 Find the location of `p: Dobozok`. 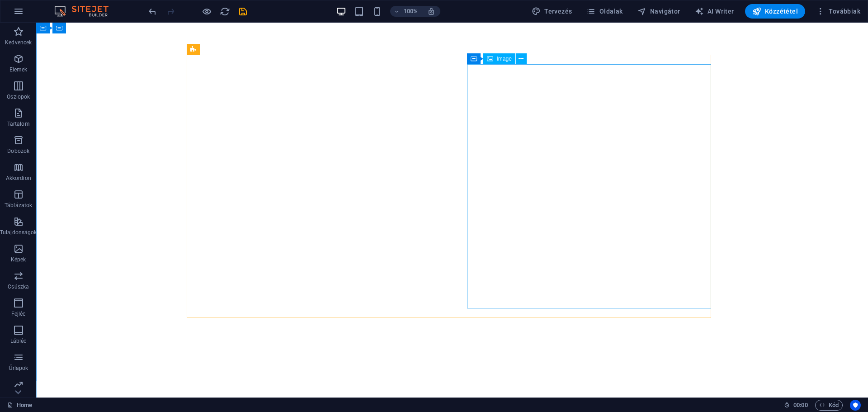

p: Dobozok is located at coordinates (18, 151).